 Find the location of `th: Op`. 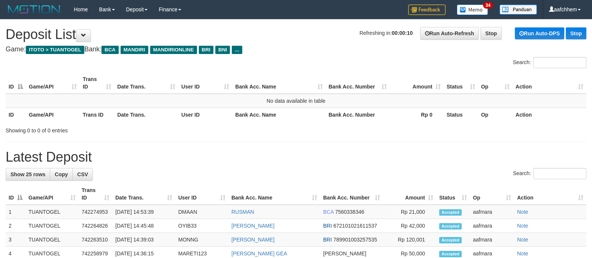

th: Op is located at coordinates (495, 114).